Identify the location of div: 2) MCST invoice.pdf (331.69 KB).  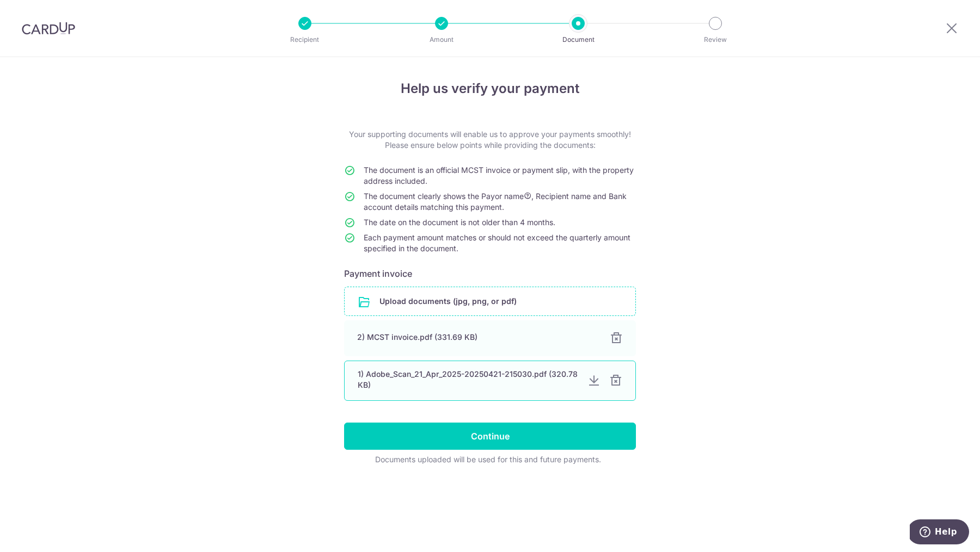
(477, 337).